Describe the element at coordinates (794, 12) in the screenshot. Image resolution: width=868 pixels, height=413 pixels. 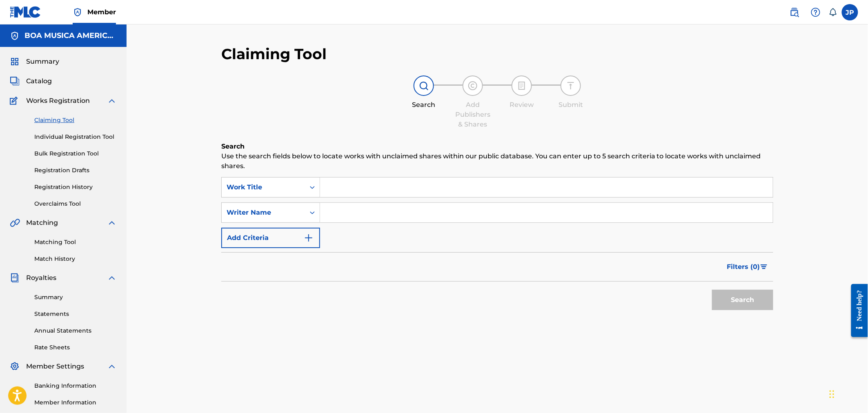
I see `a: Public Search` at that location.